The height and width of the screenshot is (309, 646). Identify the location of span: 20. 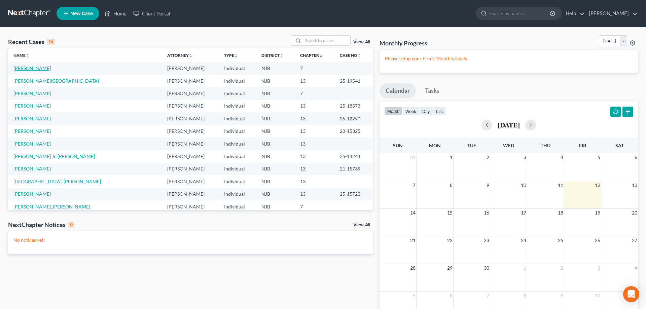
(635, 213).